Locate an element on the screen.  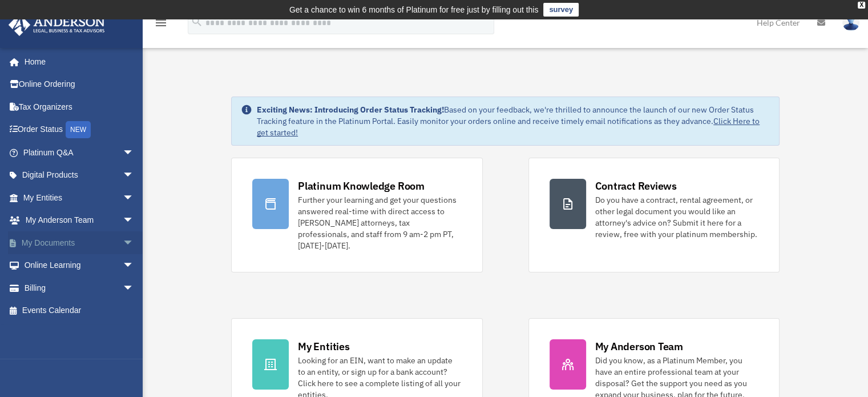
div: Contract Reviews is located at coordinates (636, 186).